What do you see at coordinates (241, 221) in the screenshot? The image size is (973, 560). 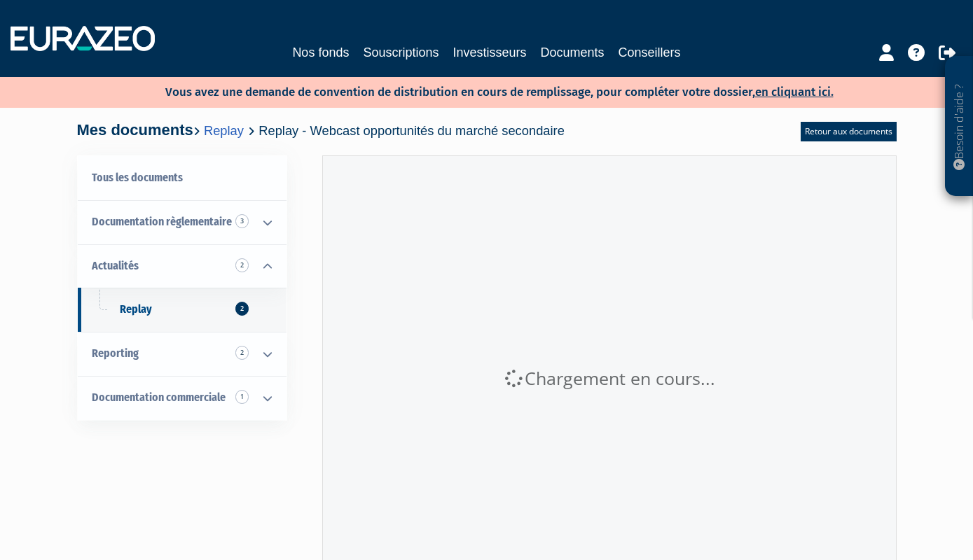 I see `span: 3` at bounding box center [241, 221].